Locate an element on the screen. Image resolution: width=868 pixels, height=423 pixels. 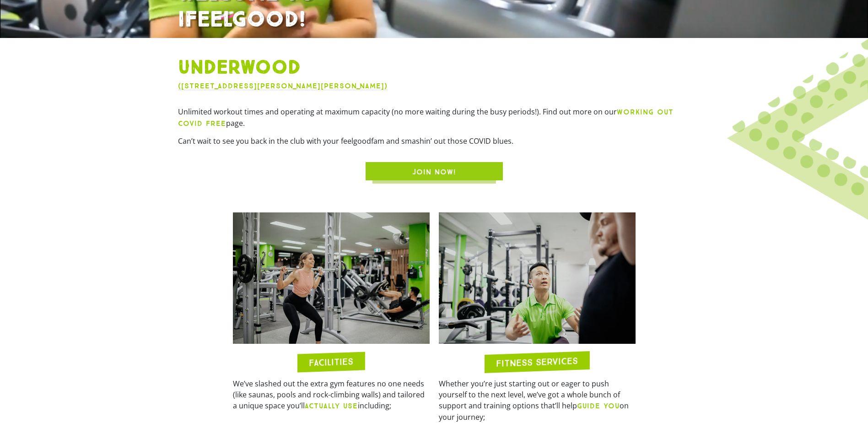
h2: FACILITIES is located at coordinates (331, 362).